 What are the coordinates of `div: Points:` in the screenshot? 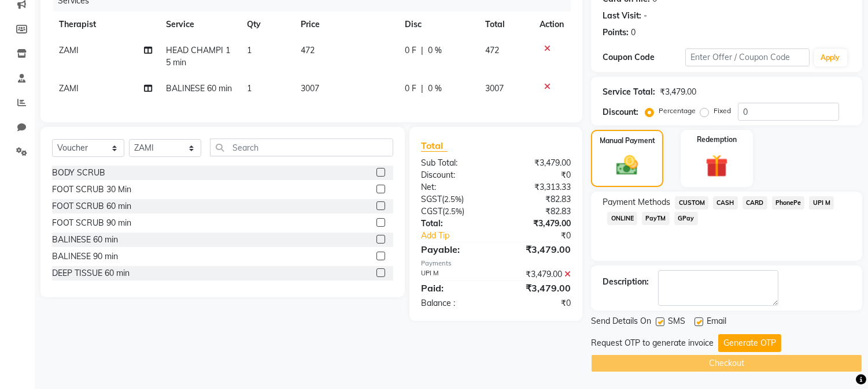 It's located at (615, 32).